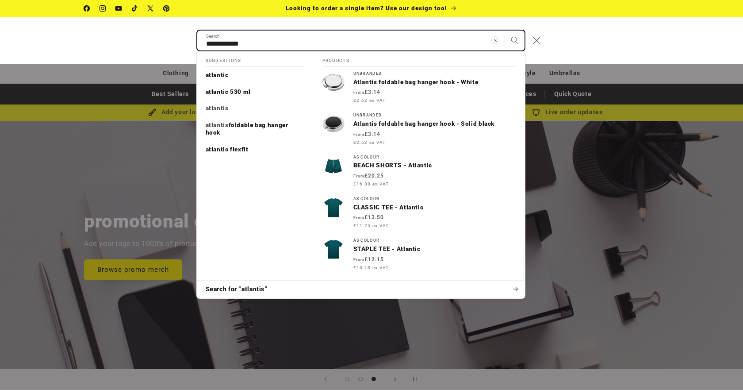 The image size is (743, 390). I want to click on strong: £20.25, so click(369, 176).